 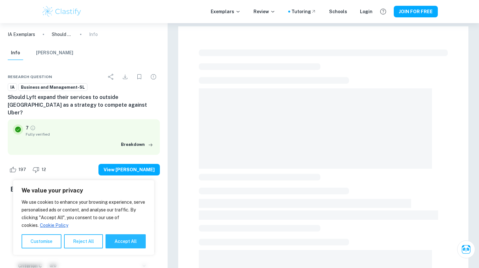 What do you see at coordinates (19, 170) in the screenshot?
I see `div: Like` at bounding box center [19, 170].